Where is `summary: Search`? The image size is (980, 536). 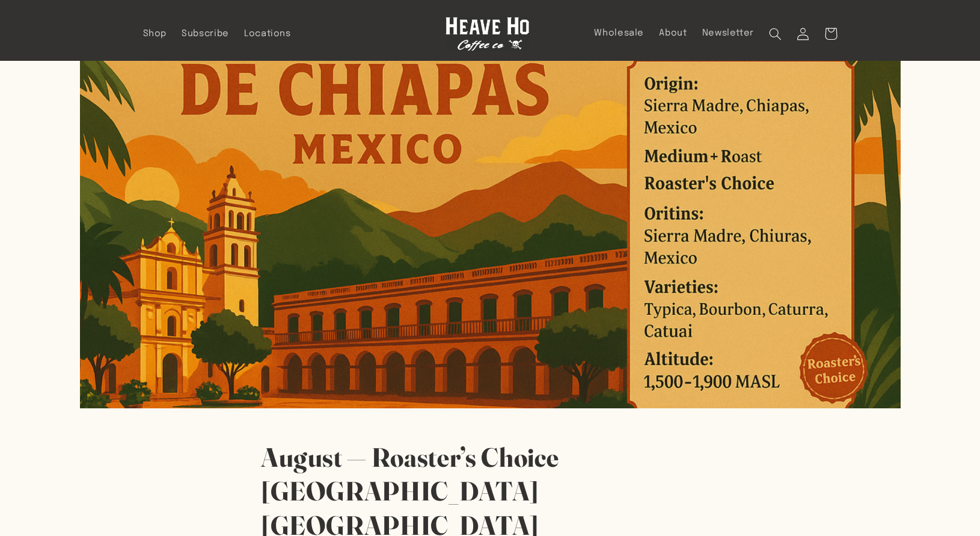 summary: Search is located at coordinates (776, 34).